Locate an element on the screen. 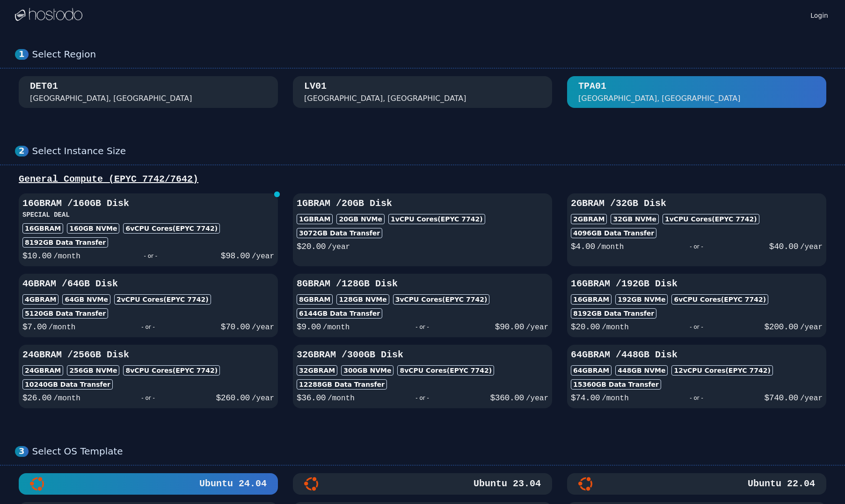  button: 1GBRAM /20GB Disk1GBRAM20GB NVMe1vCPU Cores(EPYC 7742)3072GB Data Transfer$20.00/year is located at coordinates (423, 230).